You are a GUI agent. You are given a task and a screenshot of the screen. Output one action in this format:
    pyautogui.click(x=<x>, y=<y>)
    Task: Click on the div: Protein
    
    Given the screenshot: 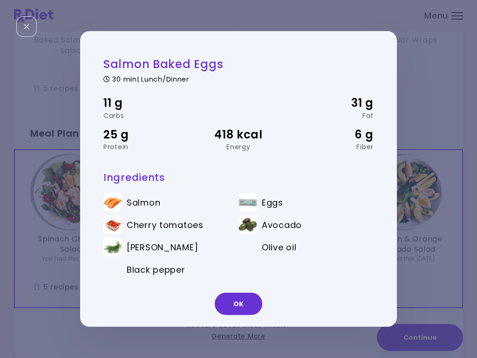 What is the action you would take?
    pyautogui.click(x=148, y=147)
    